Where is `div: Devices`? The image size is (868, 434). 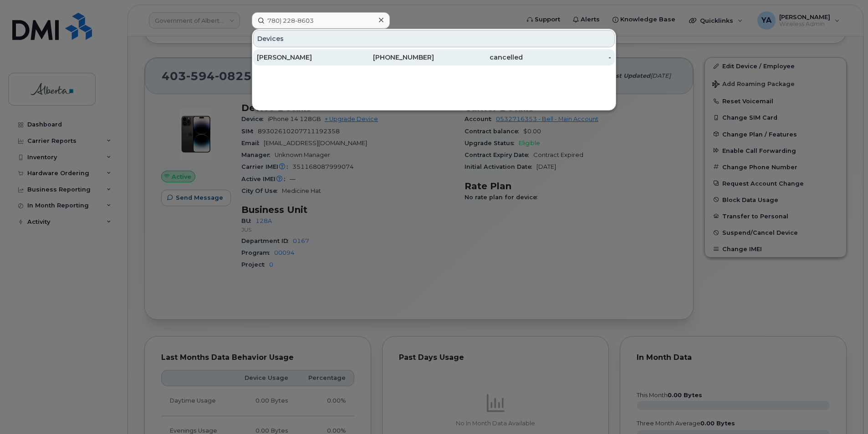
div: Devices is located at coordinates (434, 39).